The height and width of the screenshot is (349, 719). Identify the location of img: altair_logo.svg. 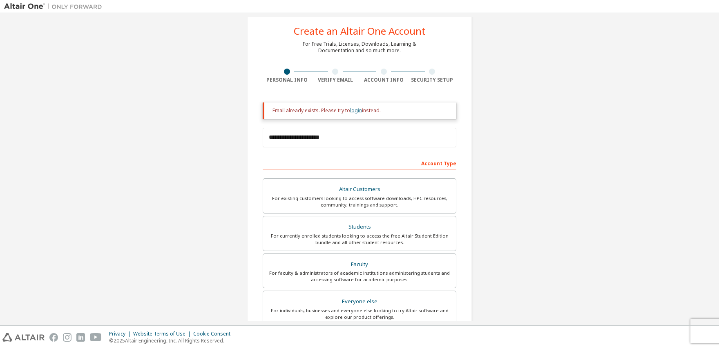
(23, 338).